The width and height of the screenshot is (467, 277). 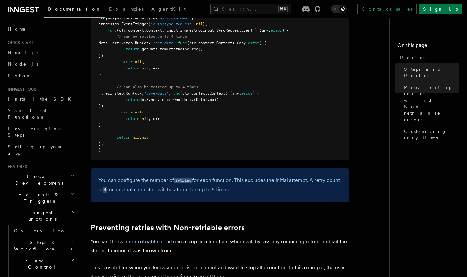 I want to click on a: retries, so click(x=183, y=180).